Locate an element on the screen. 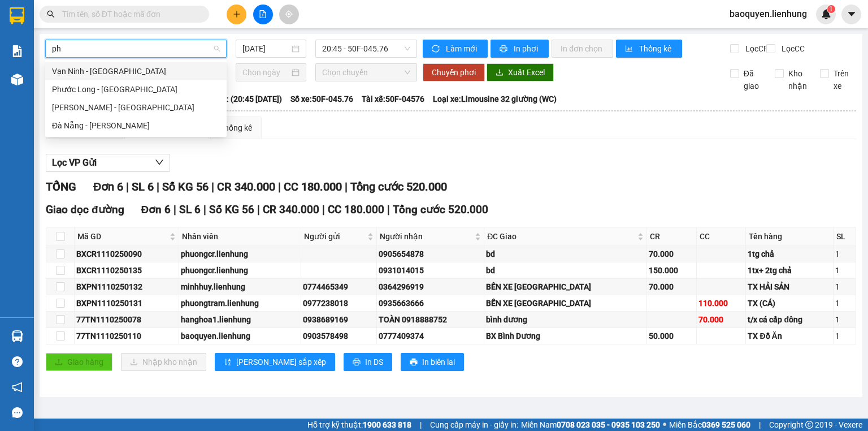  button: bar-chartThống kê is located at coordinates (649, 49).